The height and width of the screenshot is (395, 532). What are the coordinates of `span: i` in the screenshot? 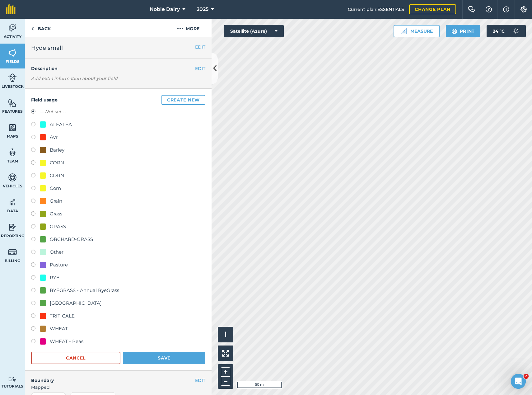 It's located at (225, 335).